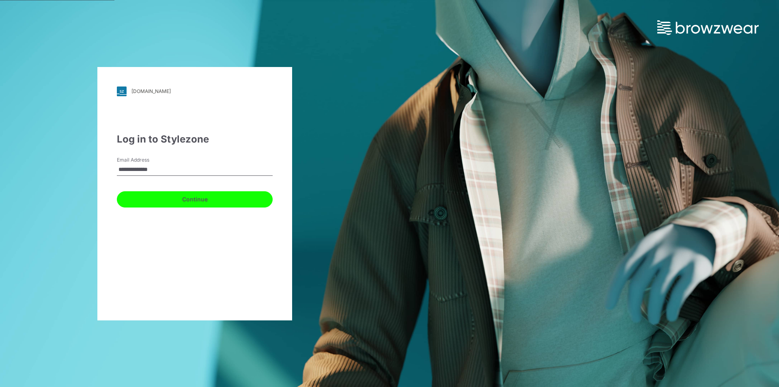  I want to click on div: Log in to Stylezone, so click(195, 139).